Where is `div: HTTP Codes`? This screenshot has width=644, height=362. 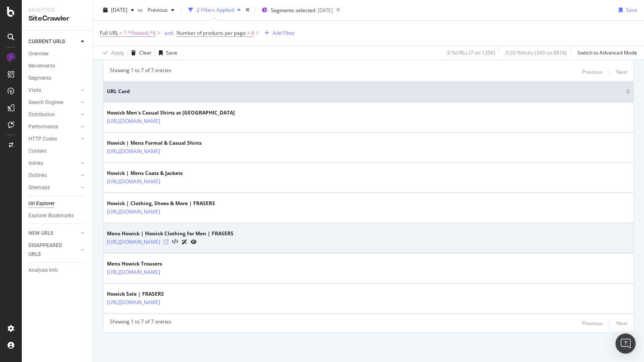 div: HTTP Codes is located at coordinates (43, 139).